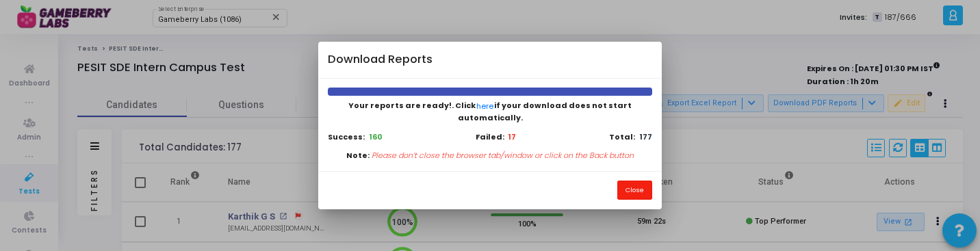 Image resolution: width=980 pixels, height=251 pixels. I want to click on b: 17, so click(512, 137).